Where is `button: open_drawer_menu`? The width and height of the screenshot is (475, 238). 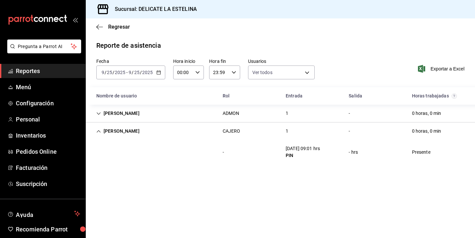
button: open_drawer_menu is located at coordinates (75, 20).